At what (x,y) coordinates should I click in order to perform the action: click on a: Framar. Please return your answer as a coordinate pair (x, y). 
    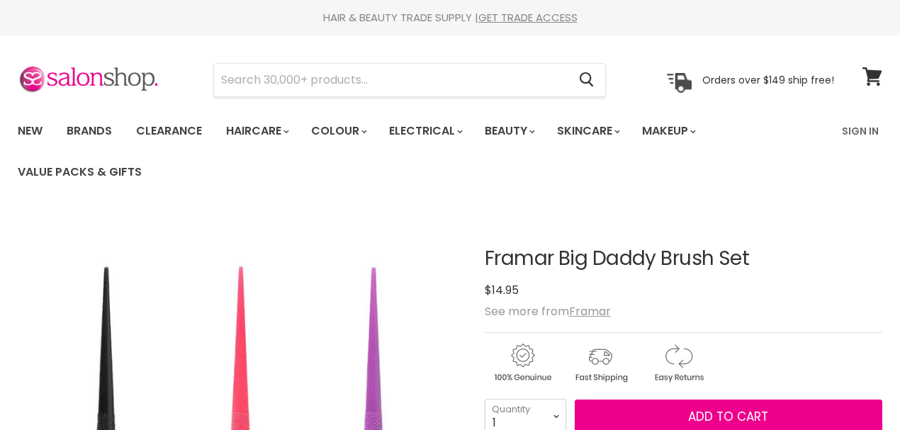
    Looking at the image, I should click on (590, 311).